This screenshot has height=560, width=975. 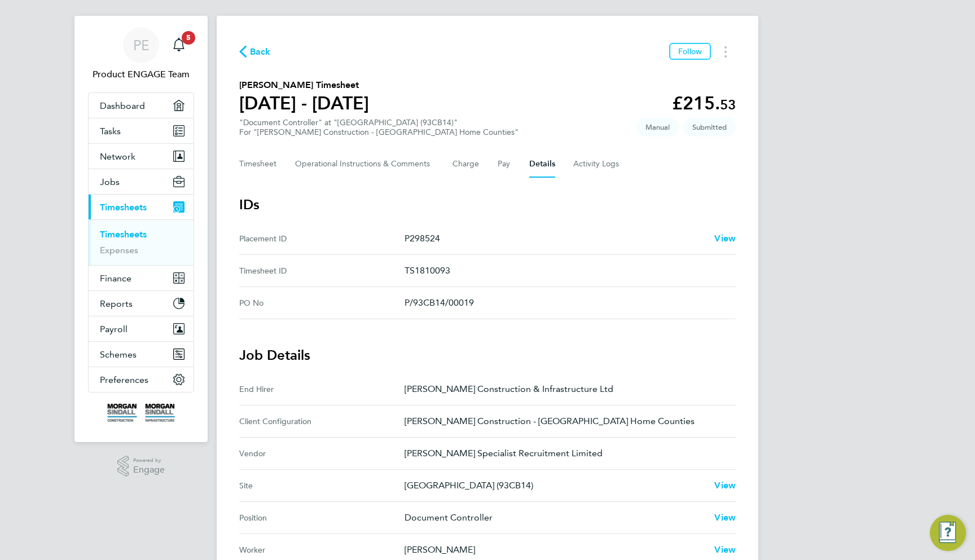 What do you see at coordinates (555, 239) in the screenshot?
I see `p: P298524` at bounding box center [555, 239].